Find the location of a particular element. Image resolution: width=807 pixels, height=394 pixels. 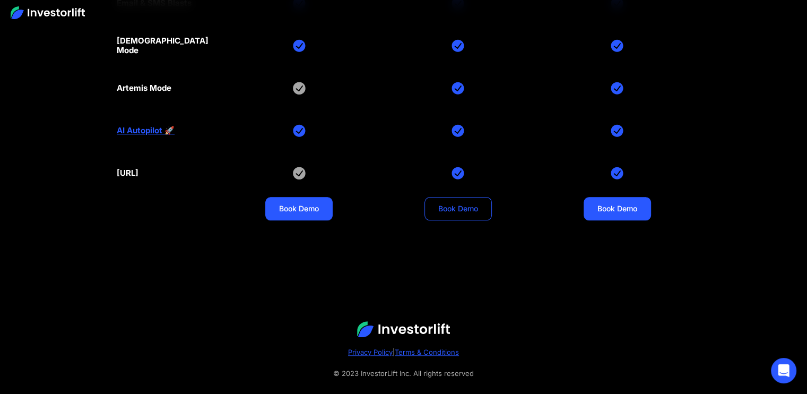

div: Open Intercom Messenger is located at coordinates (784, 370).